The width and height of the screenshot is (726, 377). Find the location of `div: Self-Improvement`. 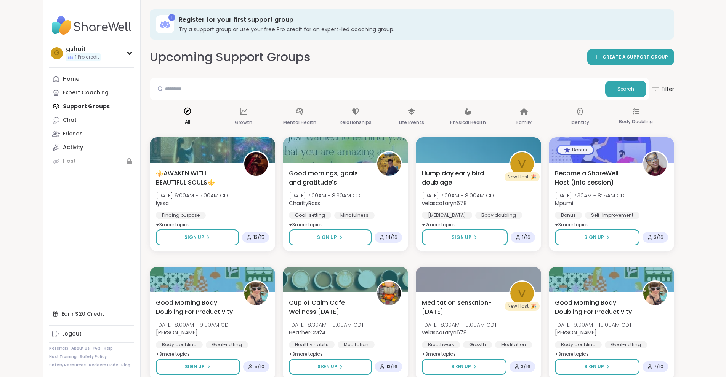

div: Self-Improvement is located at coordinates (612, 216).